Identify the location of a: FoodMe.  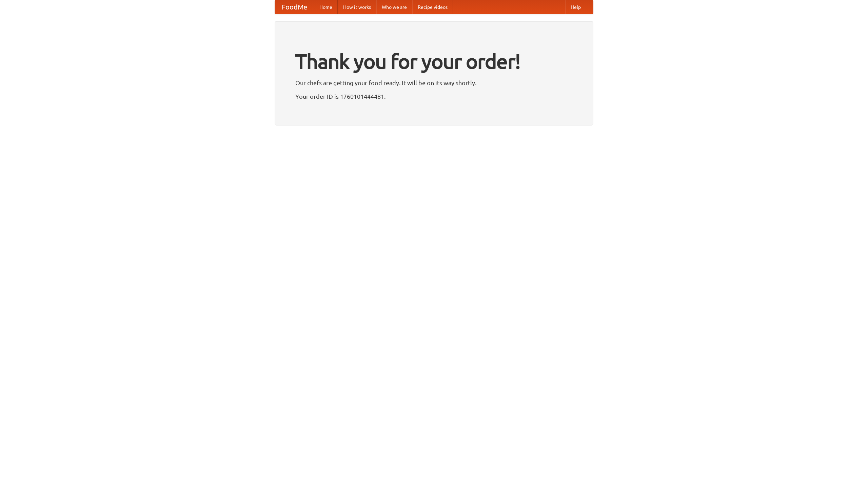
(295, 7).